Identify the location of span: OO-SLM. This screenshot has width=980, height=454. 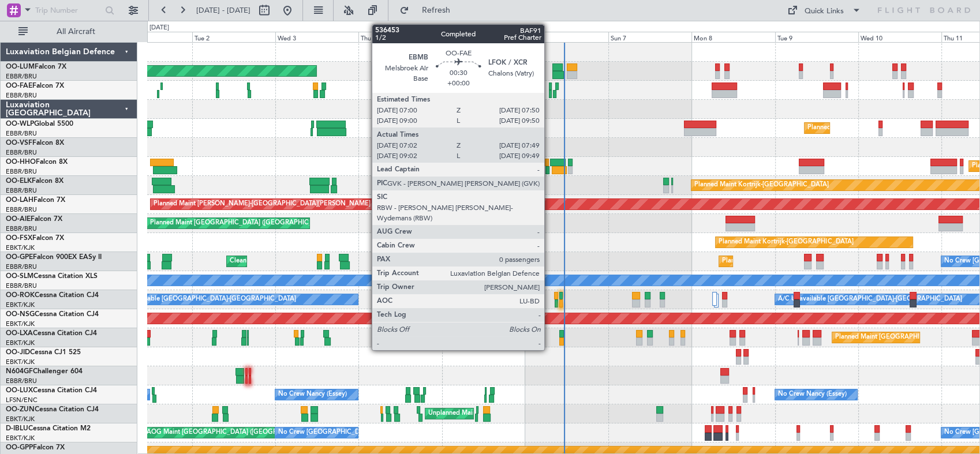
(20, 276).